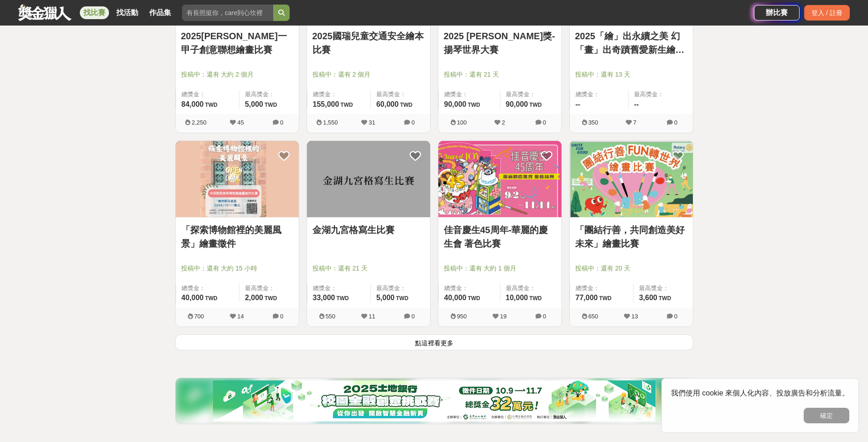 Image resolution: width=868 pixels, height=442 pixels. Describe the element at coordinates (593, 316) in the screenshot. I see `span: 650` at that location.